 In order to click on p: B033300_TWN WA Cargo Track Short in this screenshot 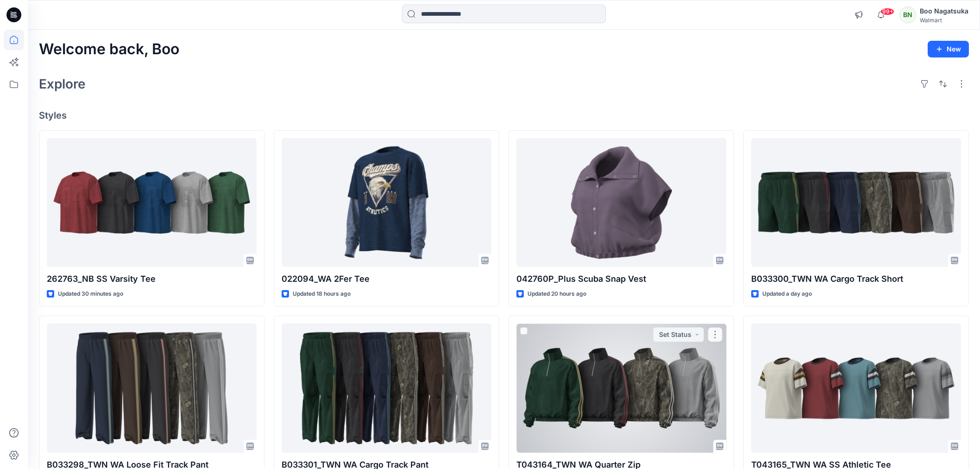, I will do `click(856, 279)`.